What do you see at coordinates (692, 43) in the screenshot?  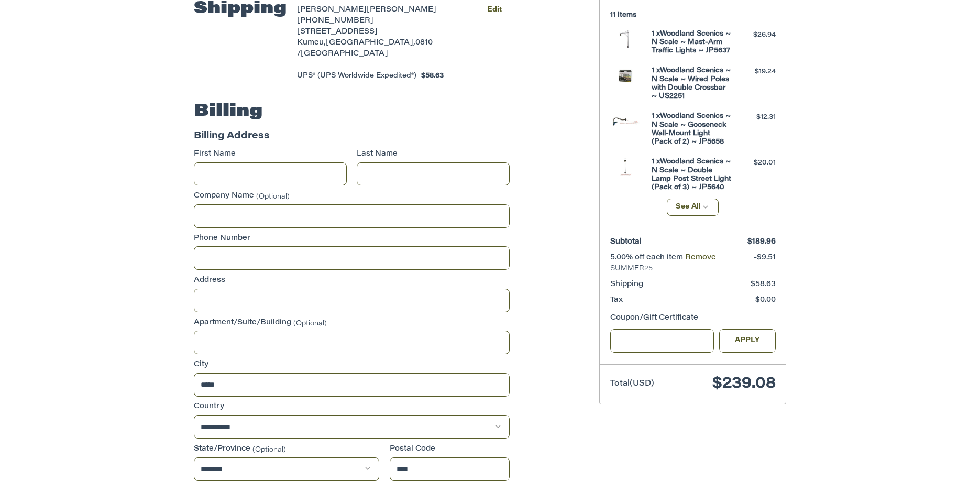 I see `h4: 1 x Woodland Scenics ~ N Scale ~ Mast-Arm Traffic Lights ~ JP5637` at bounding box center [692, 43].